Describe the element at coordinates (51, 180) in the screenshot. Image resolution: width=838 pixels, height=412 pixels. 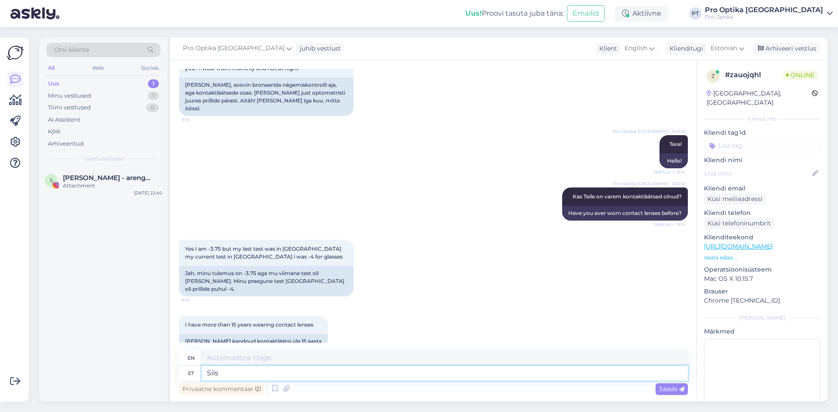
I see `span: S` at that location.